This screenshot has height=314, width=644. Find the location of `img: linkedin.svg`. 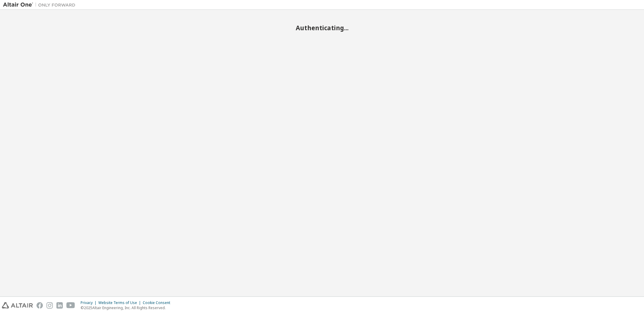

img: linkedin.svg is located at coordinates (60, 305).